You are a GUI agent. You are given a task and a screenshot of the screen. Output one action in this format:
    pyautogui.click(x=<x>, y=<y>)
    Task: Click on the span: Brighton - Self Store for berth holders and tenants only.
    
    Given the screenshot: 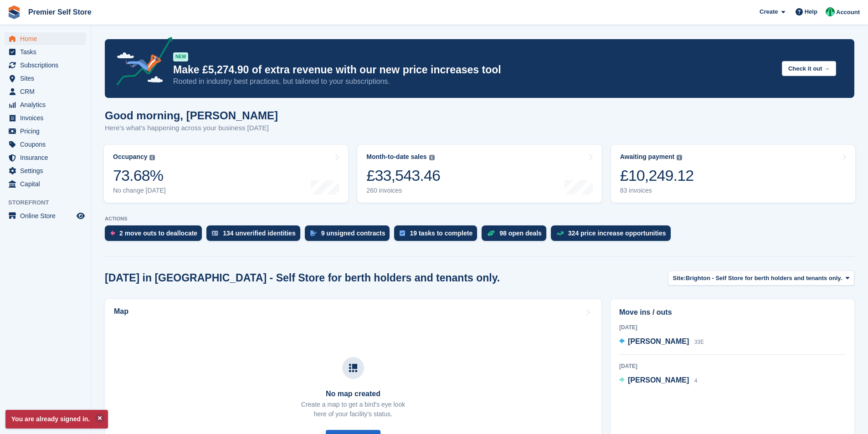 What is the action you would take?
    pyautogui.click(x=764, y=278)
    